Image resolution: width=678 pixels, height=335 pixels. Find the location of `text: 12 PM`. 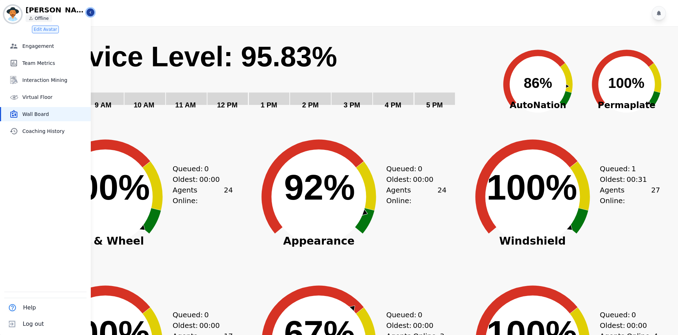

text: 12 PM is located at coordinates (227, 105).